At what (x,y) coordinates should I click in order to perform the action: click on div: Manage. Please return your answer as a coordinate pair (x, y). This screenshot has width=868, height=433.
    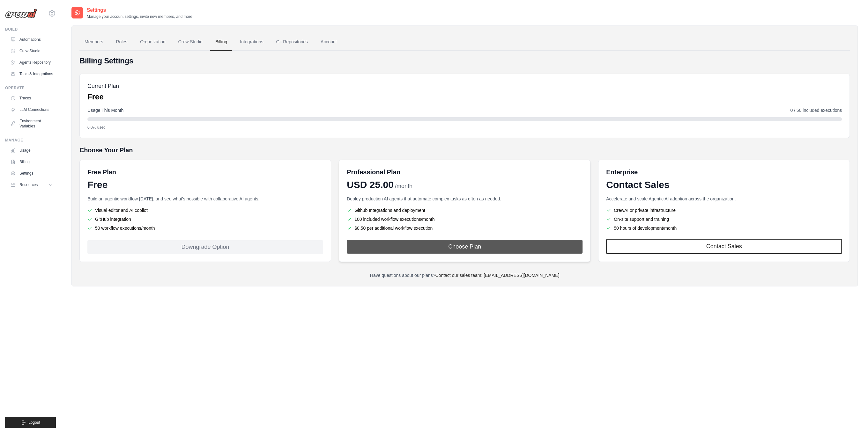
    Looking at the image, I should click on (30, 140).